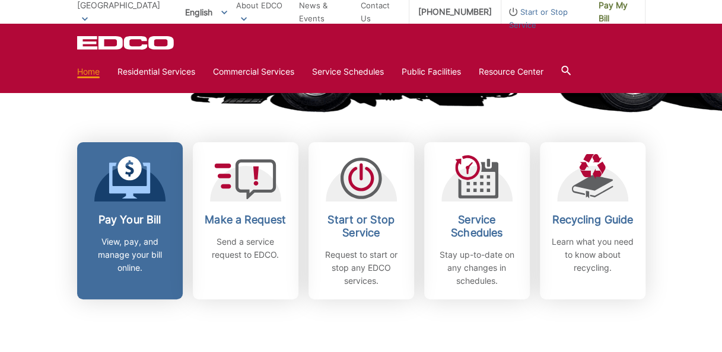 This screenshot has width=722, height=352. What do you see at coordinates (477, 268) in the screenshot?
I see `p: Stay up-to-date on any changes in schedules.` at bounding box center [477, 268].